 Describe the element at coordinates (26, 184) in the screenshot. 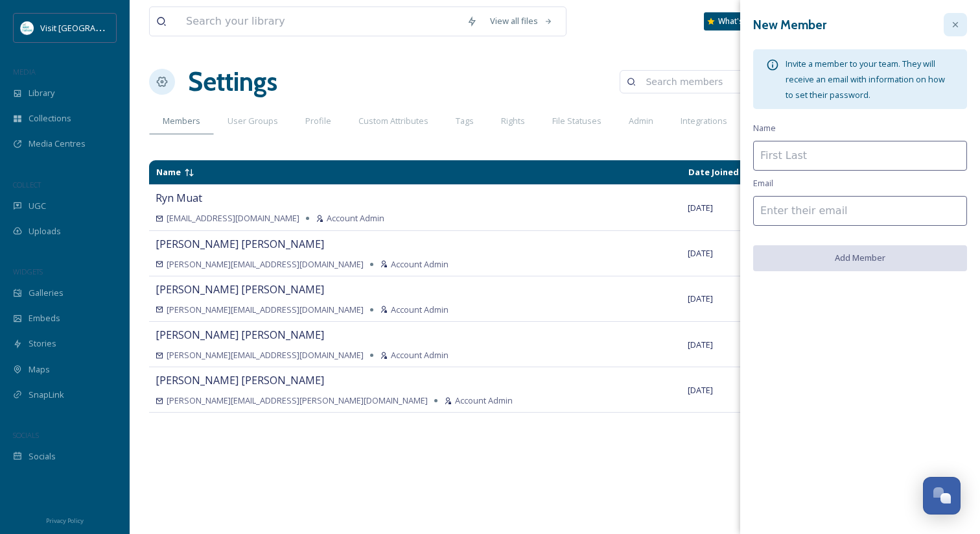

I see `span: COLLECT` at that location.